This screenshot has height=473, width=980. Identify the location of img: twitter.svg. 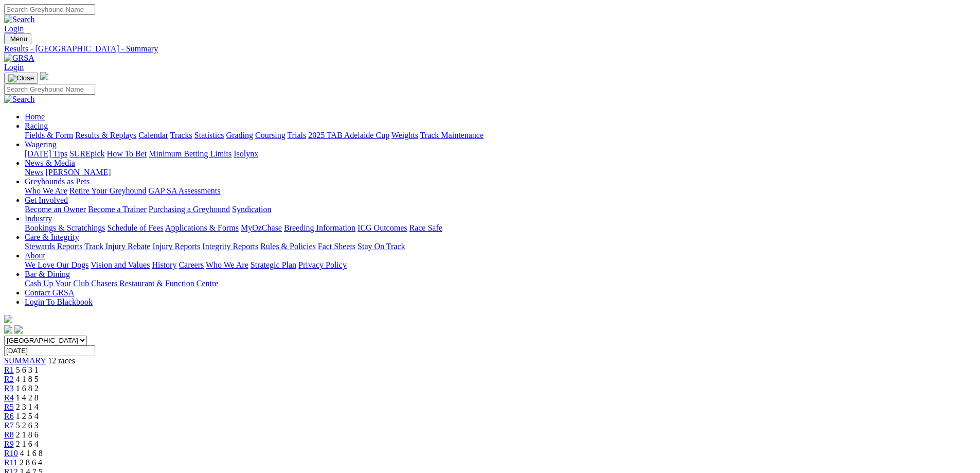
(18, 330).